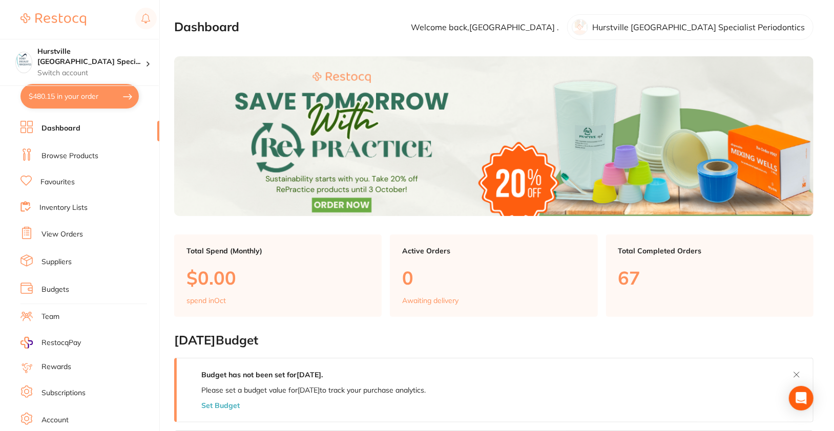  What do you see at coordinates (493, 251) in the screenshot?
I see `p: Active Orders` at bounding box center [493, 251].